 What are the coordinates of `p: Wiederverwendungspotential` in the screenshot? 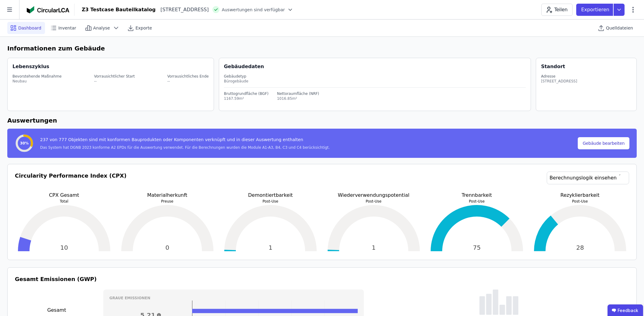 It's located at (374, 195).